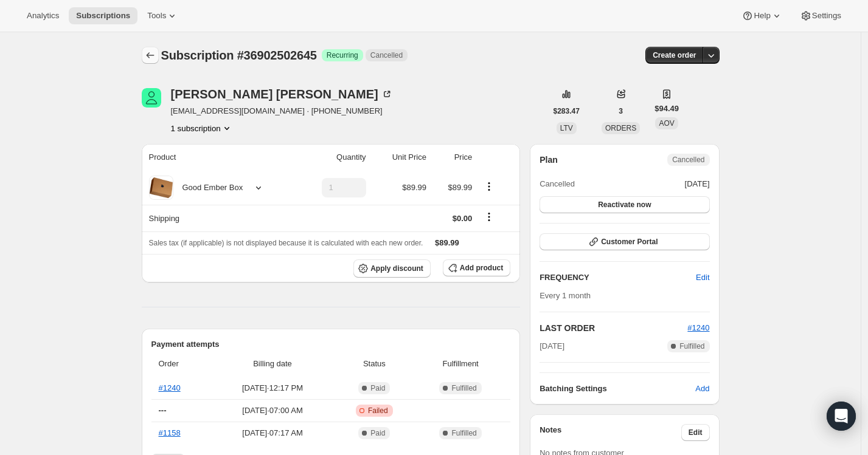 The width and height of the screenshot is (868, 455). What do you see at coordinates (666, 123) in the screenshot?
I see `span: AOV` at bounding box center [666, 123].